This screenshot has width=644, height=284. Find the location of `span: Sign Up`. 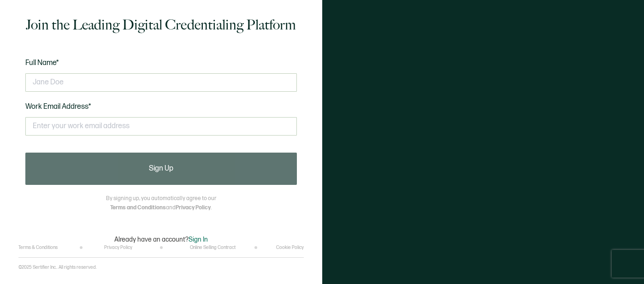

span: Sign Up is located at coordinates (161, 169).